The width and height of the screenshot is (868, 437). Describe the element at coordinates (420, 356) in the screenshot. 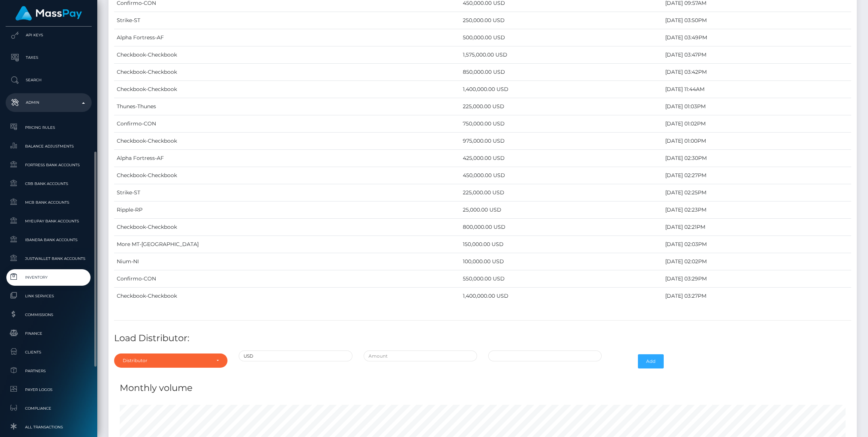

I see `input: Amount` at that location.